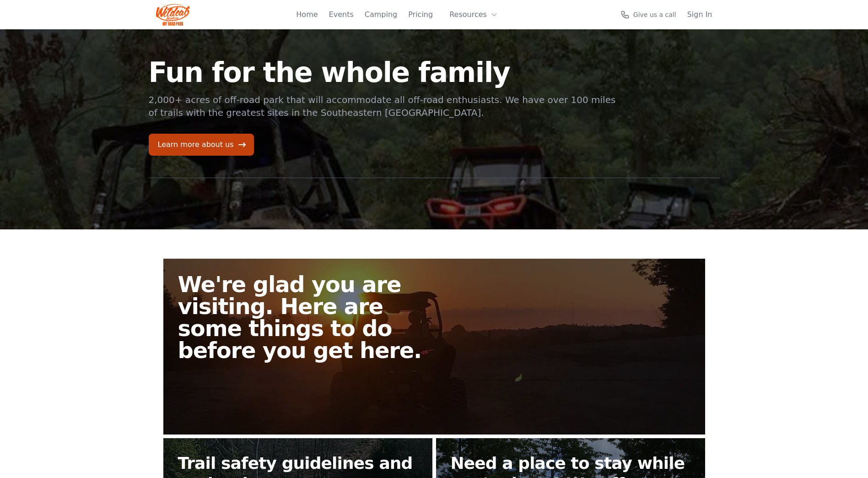 The width and height of the screenshot is (868, 478). I want to click on a: Pricing, so click(421, 15).